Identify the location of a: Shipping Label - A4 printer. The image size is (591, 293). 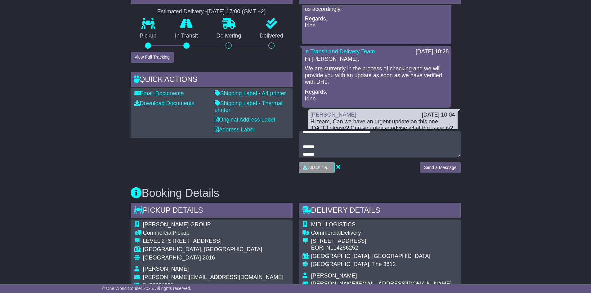
(251, 93).